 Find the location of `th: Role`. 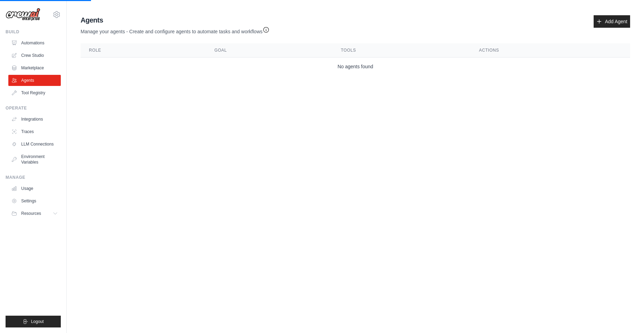

th: Role is located at coordinates (143, 50).